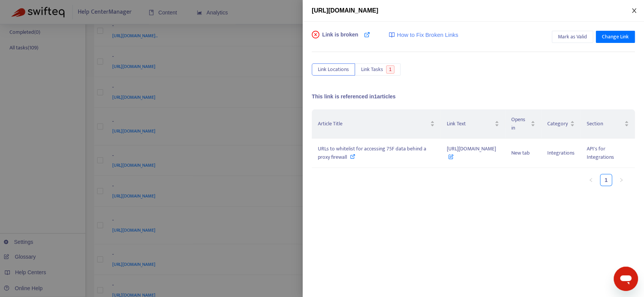 The width and height of the screenshot is (644, 297). I want to click on button: Link Locations, so click(333, 70).